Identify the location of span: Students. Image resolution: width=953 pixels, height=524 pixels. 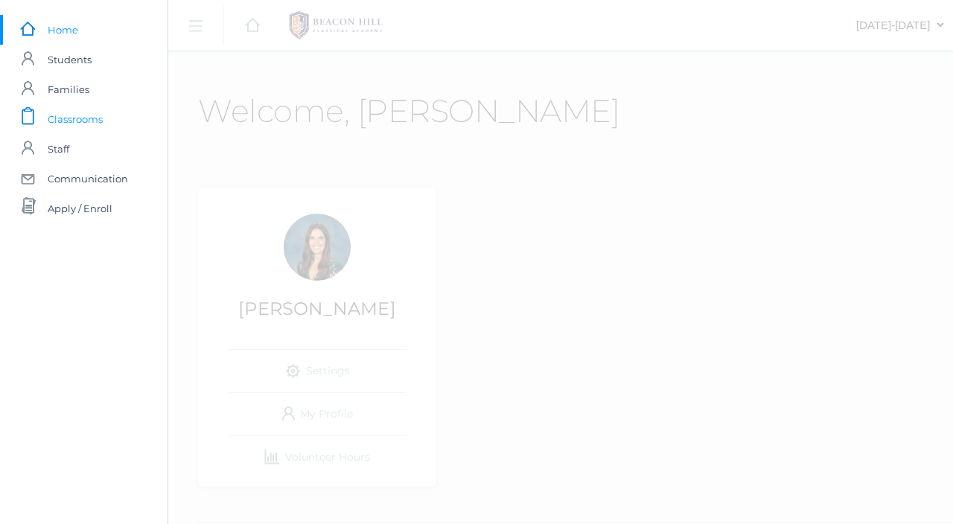
(69, 60).